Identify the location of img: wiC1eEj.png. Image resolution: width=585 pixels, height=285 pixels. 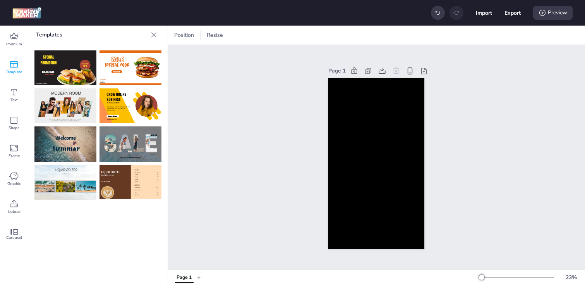
(65, 144).